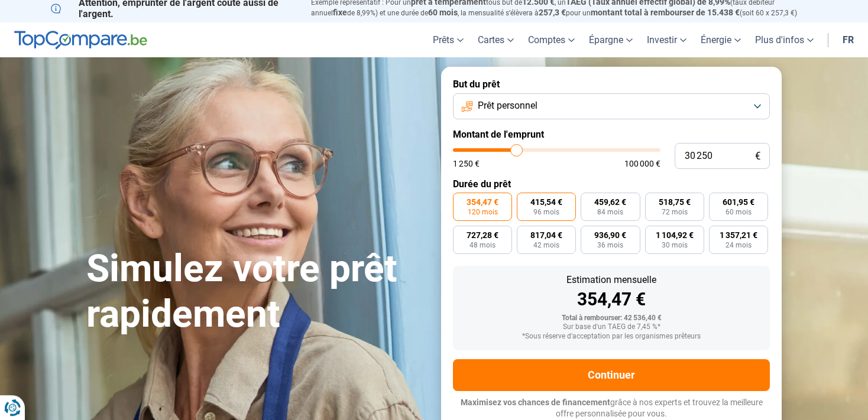 The image size is (868, 420). Describe the element at coordinates (449, 39) in the screenshot. I see `a: Prêts` at that location.